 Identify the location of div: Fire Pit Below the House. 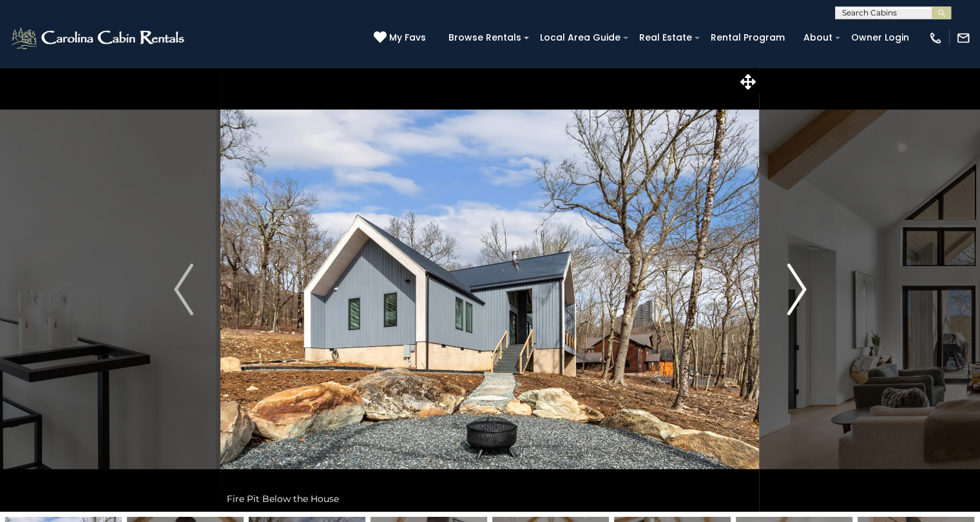
(489, 499).